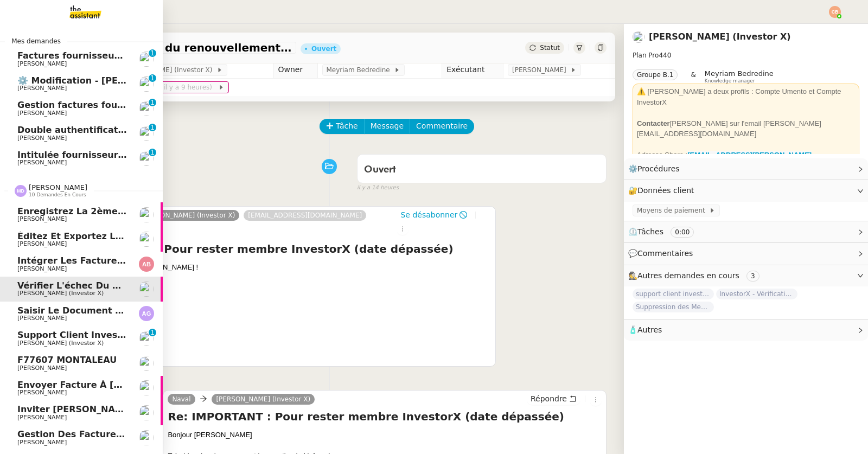 This screenshot has height=454, width=868. What do you see at coordinates (658, 169) in the screenshot?
I see `span: Procédures` at bounding box center [658, 169].